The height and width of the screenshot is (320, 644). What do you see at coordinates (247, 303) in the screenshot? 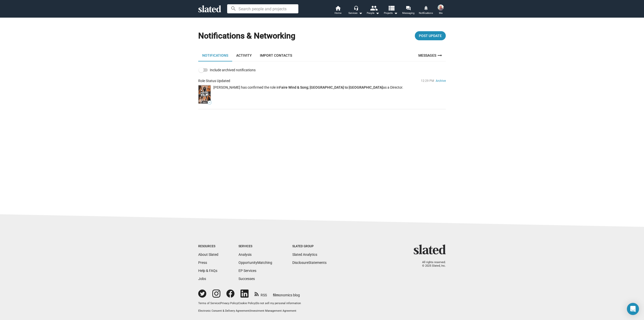
I see `a: Cookie Policy` at bounding box center [247, 303].